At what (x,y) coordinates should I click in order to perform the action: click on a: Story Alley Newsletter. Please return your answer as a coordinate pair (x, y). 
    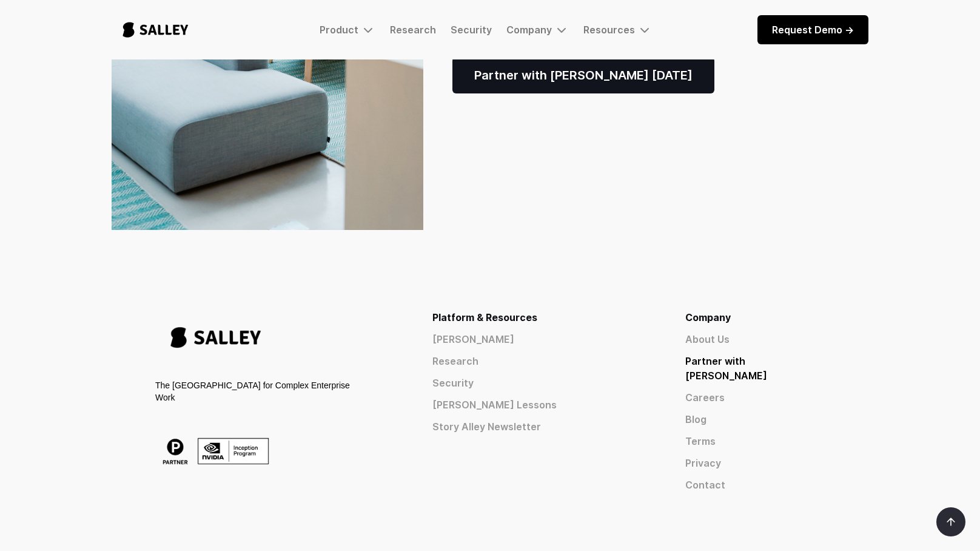
    Looking at the image, I should click on (537, 427).